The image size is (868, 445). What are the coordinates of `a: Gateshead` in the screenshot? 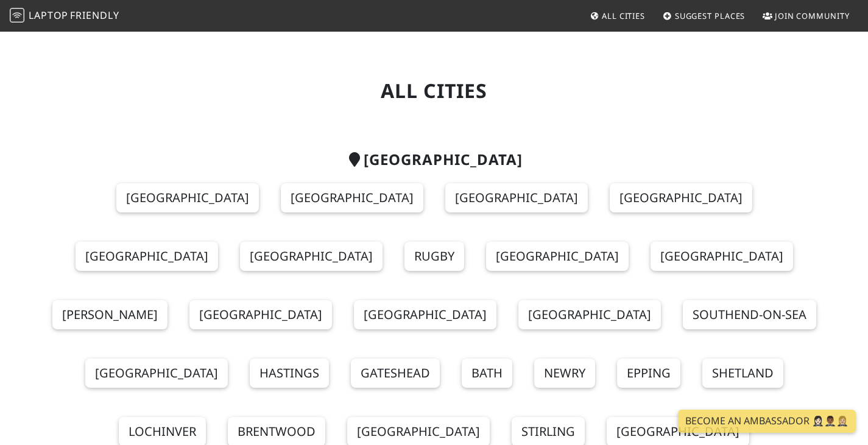 It's located at (395, 373).